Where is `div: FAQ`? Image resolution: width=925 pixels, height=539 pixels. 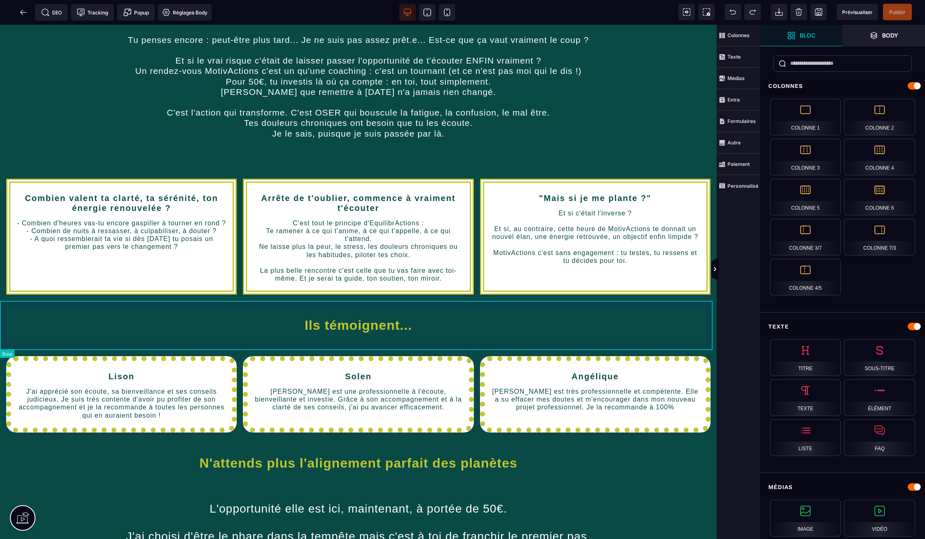 div: FAQ is located at coordinates (880, 437).